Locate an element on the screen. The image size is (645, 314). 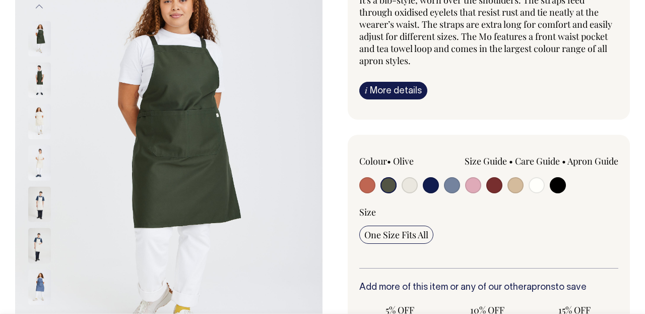
h6: Add more of this item or any of our other to save is located at coordinates (489, 287).